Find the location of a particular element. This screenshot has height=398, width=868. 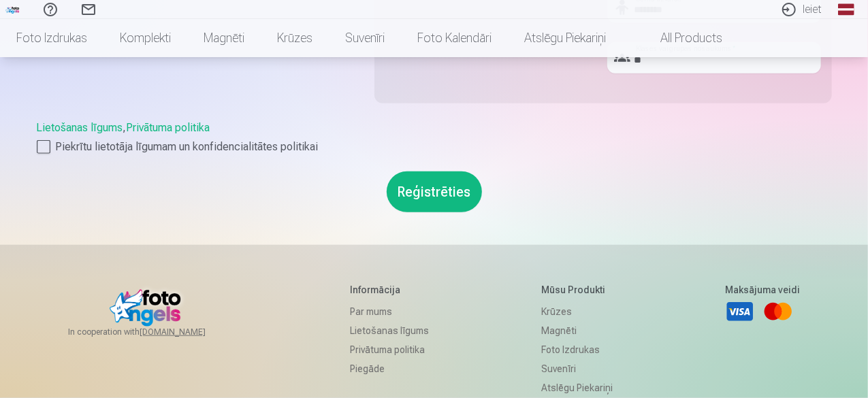

a: Visa is located at coordinates (740, 312).